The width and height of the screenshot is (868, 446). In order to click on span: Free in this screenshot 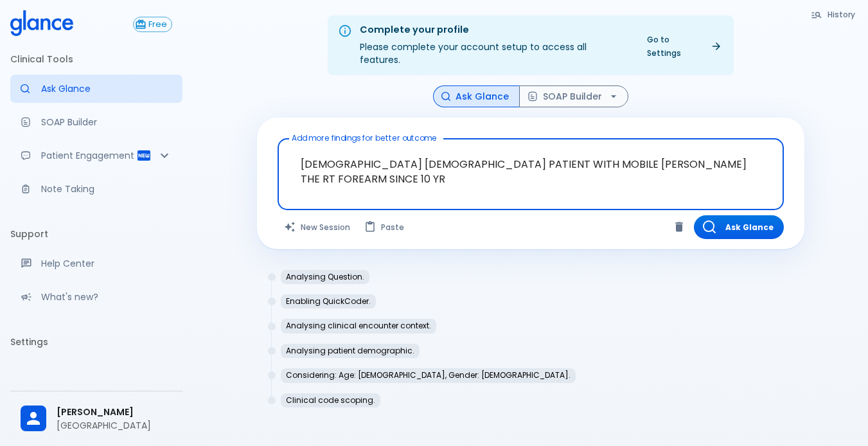, I will do `click(157, 24)`.